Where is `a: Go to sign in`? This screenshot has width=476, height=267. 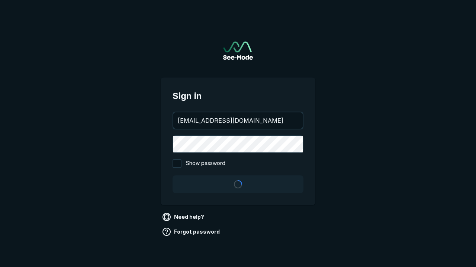
a: Go to sign in is located at coordinates (238, 51).